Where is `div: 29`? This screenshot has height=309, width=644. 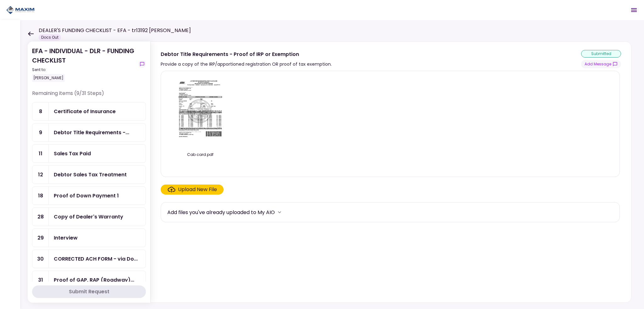
div: 29 is located at coordinates (40, 237).